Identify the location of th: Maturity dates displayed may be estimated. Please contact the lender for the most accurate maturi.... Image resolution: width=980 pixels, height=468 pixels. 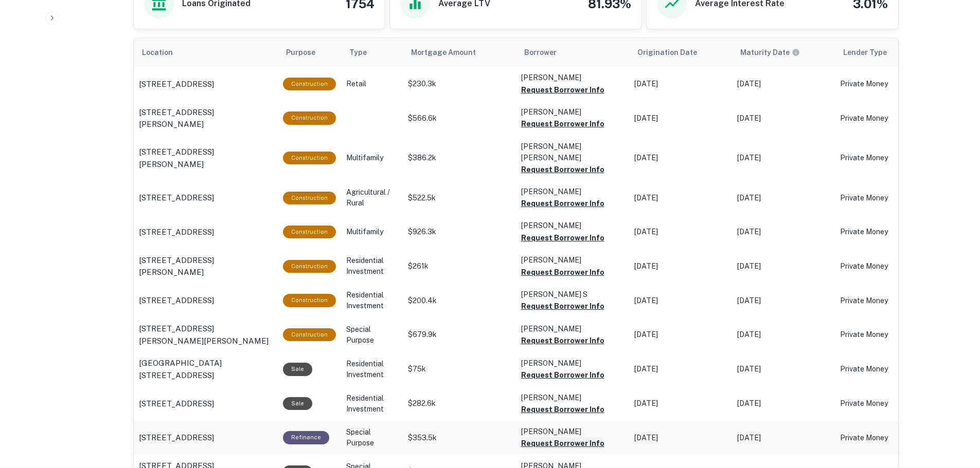
(783, 53).